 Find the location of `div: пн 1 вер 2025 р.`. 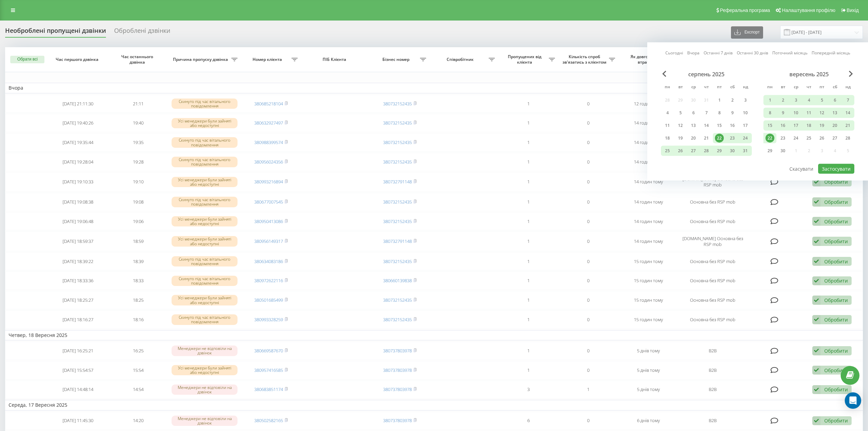

div: пн 1 вер 2025 р. is located at coordinates (769, 100).